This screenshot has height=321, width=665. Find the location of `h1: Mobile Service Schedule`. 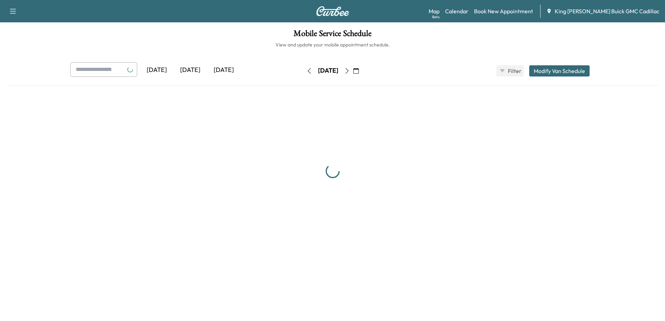

h1: Mobile Service Schedule is located at coordinates (333, 35).